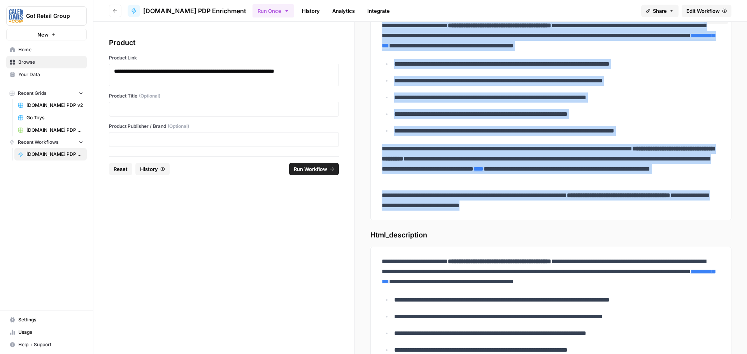 This screenshot has width=747, height=354. Describe the element at coordinates (273, 11) in the screenshot. I see `button: Run Once` at that location.